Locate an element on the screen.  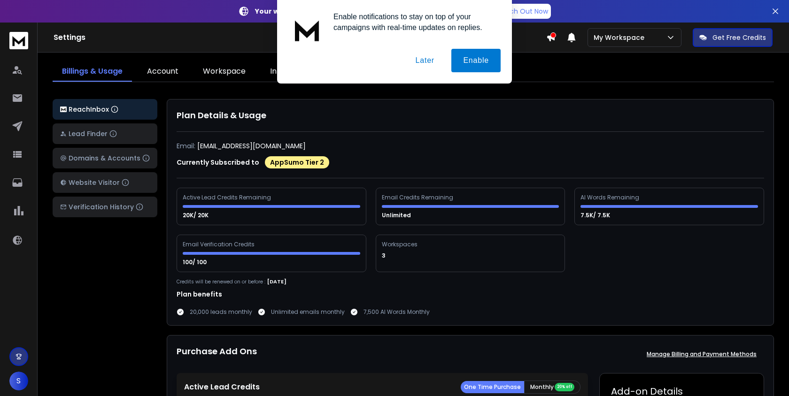
button: Later is located at coordinates (424, 61).